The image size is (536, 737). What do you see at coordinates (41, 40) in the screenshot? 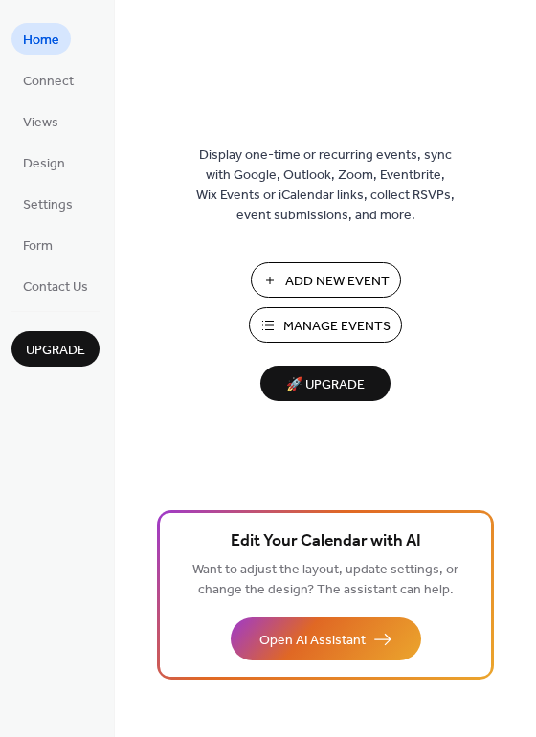
I see `span: Home` at bounding box center [41, 40].